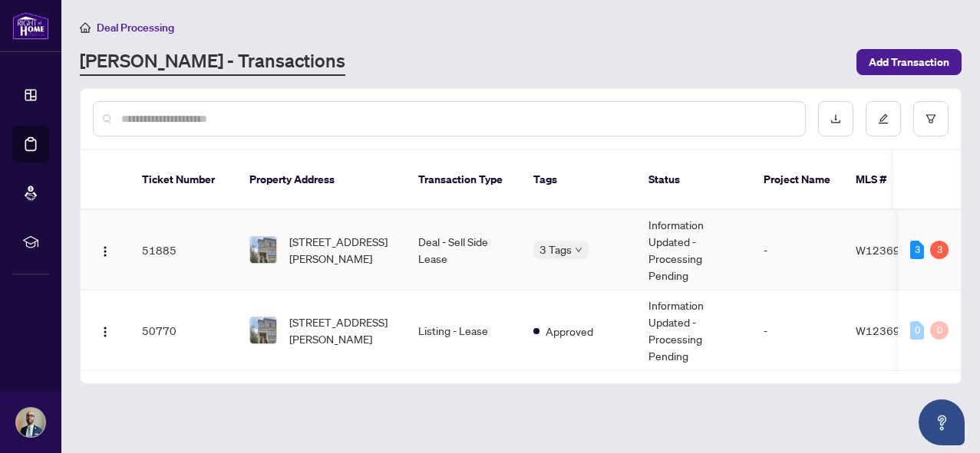 The width and height of the screenshot is (980, 453). Describe the element at coordinates (889, 180) in the screenshot. I see `th: MLS #` at that location.